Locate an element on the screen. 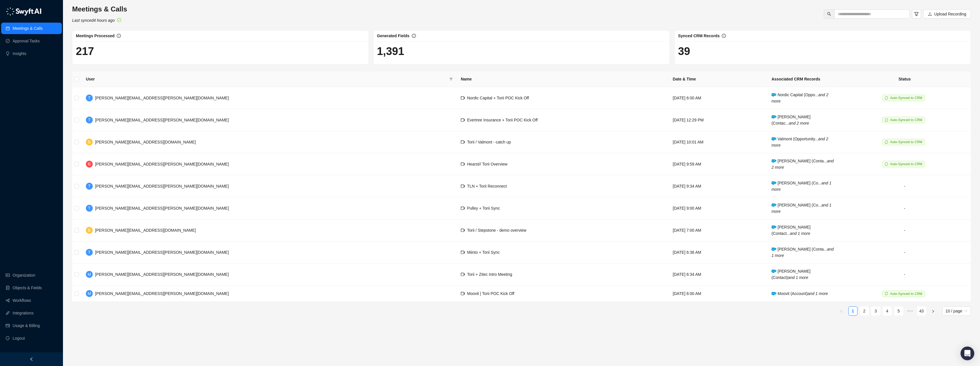 The height and width of the screenshot is (366, 980). span: Nordic Capital (Oppo... is located at coordinates (800, 98).